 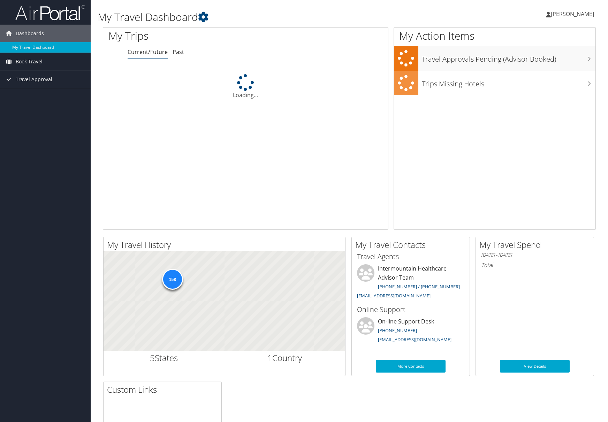 I want to click on span: Travel Approval, so click(x=34, y=79).